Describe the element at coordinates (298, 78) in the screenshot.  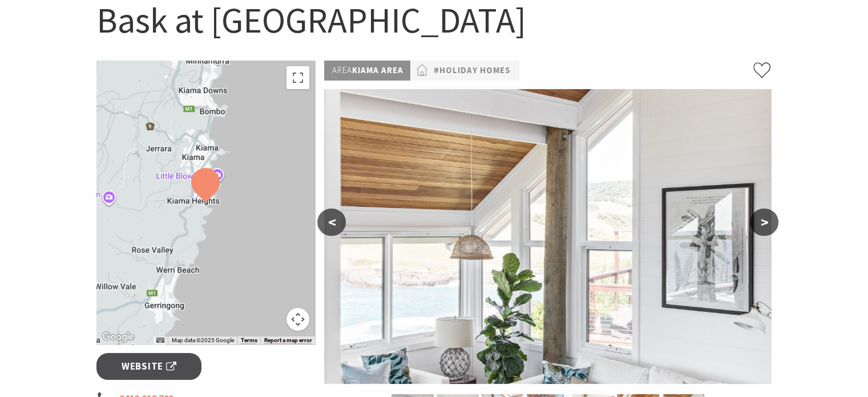
I see `button: Toggle fullscreen view` at that location.